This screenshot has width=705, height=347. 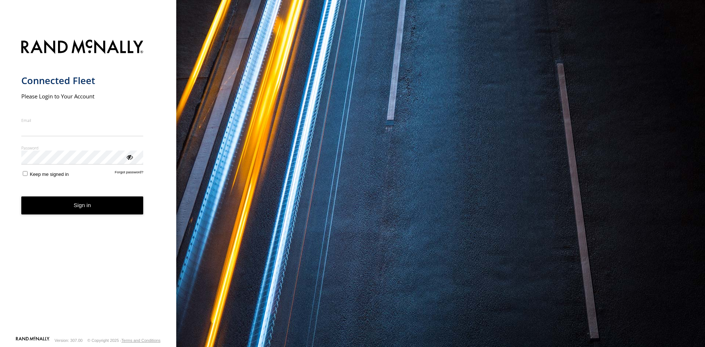 What do you see at coordinates (82, 120) in the screenshot?
I see `label: Email` at bounding box center [82, 120].